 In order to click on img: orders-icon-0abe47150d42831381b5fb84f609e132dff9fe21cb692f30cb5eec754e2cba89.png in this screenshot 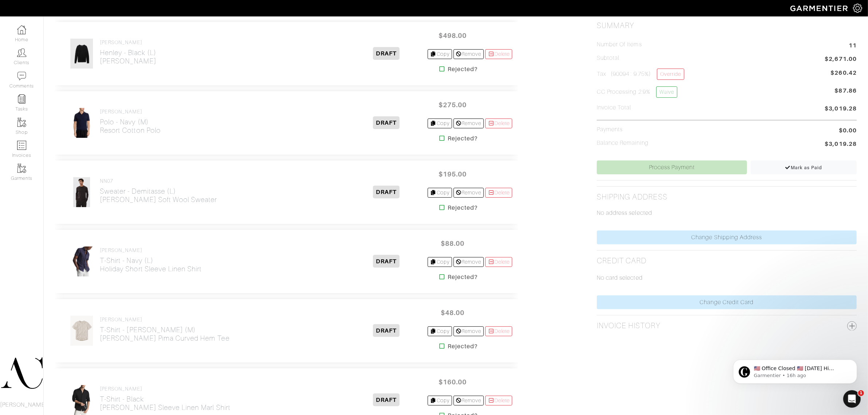, I will do `click(21, 145)`.